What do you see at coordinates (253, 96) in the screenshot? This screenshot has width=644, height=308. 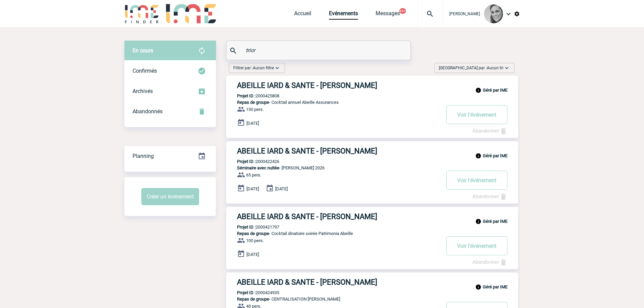 I see `p: 2000425808` at bounding box center [253, 96].